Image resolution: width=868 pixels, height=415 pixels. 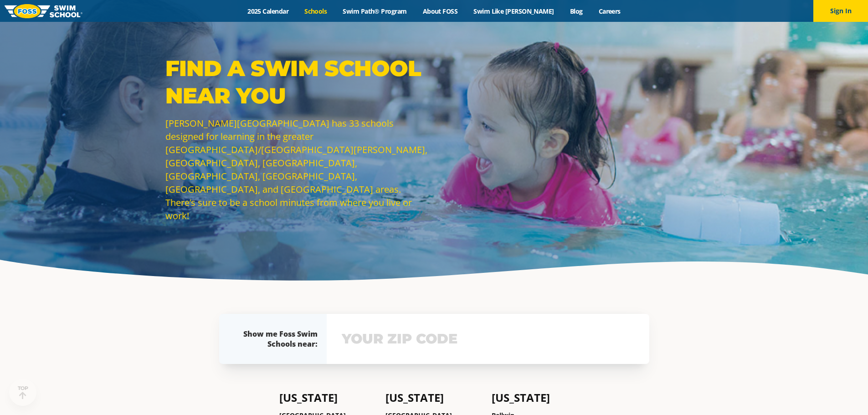 What do you see at coordinates (43, 11) in the screenshot?
I see `img: FOSS Swim School Logo` at bounding box center [43, 11].